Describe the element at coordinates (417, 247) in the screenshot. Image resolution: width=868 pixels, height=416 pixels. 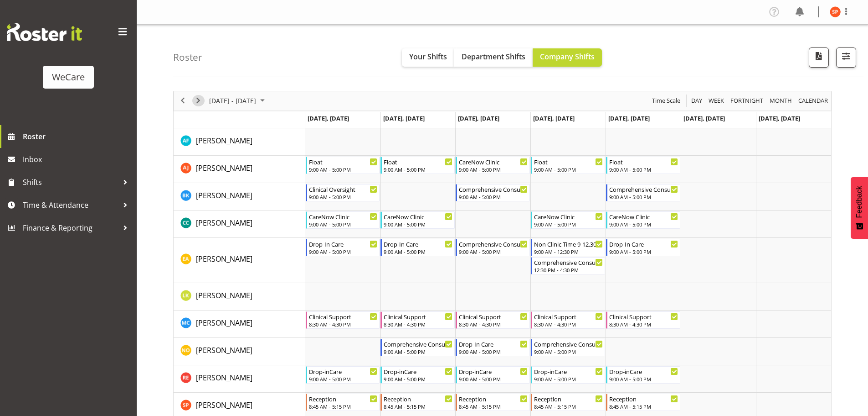
I see `div: Ena Advincula"s event - Drop-In Care Begin From Tuesday, September 2, 2025 at 9:00:00 AM GMT+12:0...` at that location.